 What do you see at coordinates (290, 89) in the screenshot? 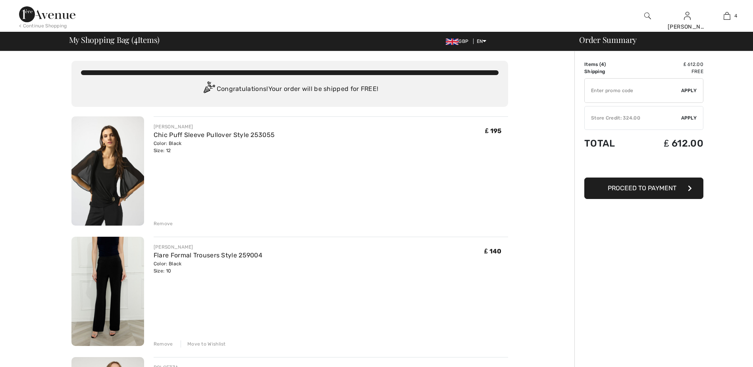
I see `div: Congratulations! Your order will be shipped for FREE!` at bounding box center [290, 89].